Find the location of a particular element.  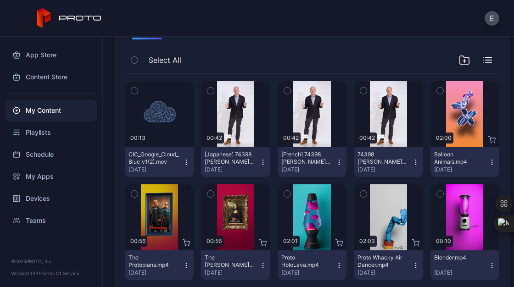

div: Teams is located at coordinates (51, 221).